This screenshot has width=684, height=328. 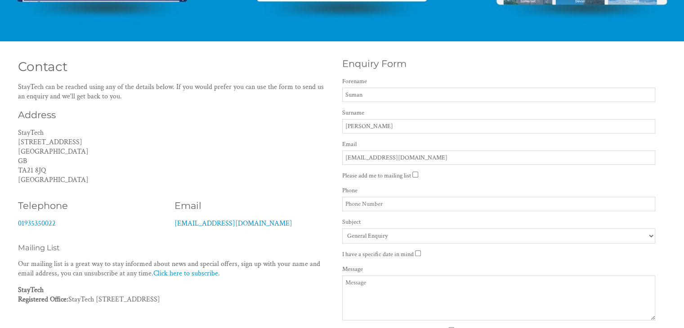 I want to click on p: Our mailing list is a great way to stay informed about news and special offers, sign up with your..., so click(x=174, y=269).